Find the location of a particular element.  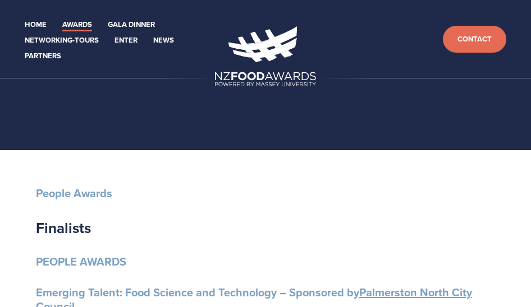

a: Contact is located at coordinates (474, 39).